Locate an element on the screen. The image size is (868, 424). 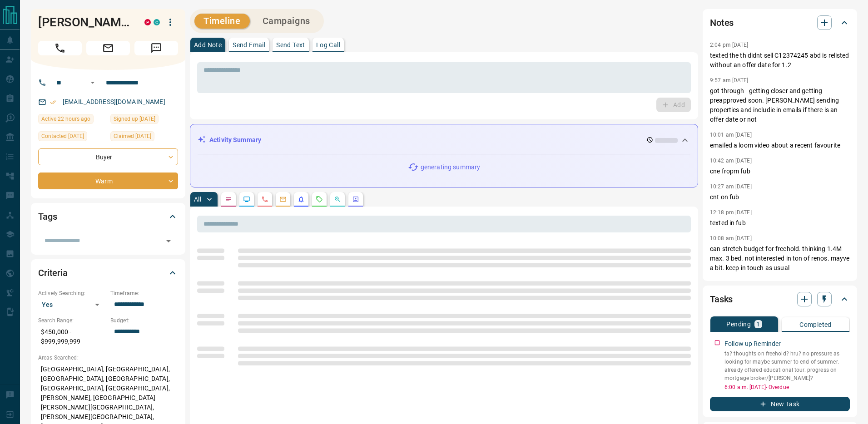
p: Add Note is located at coordinates (208, 45).